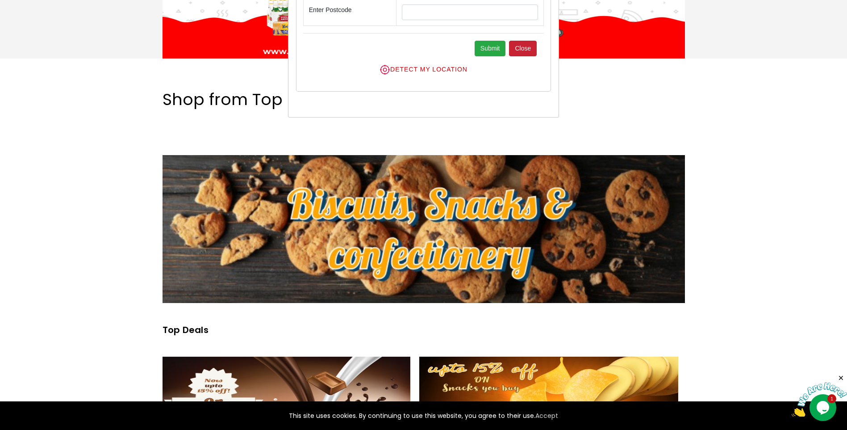 The width and height of the screenshot is (847, 430). What do you see at coordinates (547, 415) in the screenshot?
I see `a: Accept` at bounding box center [547, 415].